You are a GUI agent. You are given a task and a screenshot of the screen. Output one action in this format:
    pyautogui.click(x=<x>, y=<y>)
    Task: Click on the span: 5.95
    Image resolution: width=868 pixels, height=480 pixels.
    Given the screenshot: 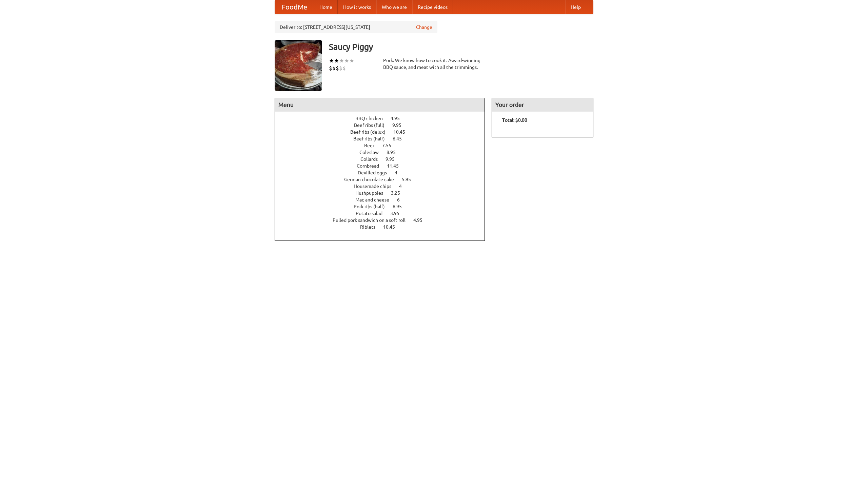 What is the action you would take?
    pyautogui.click(x=410, y=179)
    